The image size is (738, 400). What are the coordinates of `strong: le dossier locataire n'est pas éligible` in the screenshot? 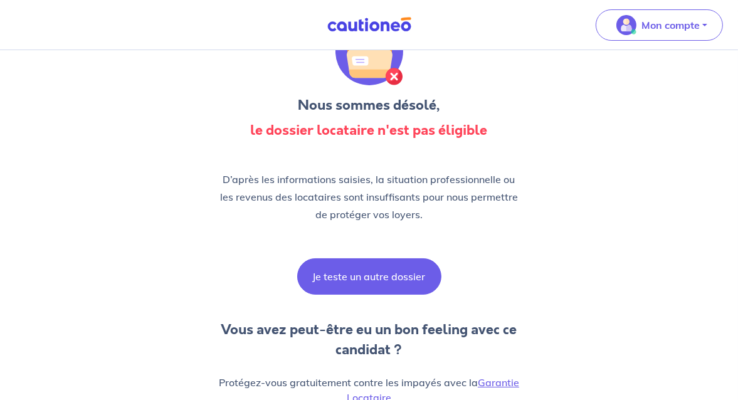 It's located at (369, 130).